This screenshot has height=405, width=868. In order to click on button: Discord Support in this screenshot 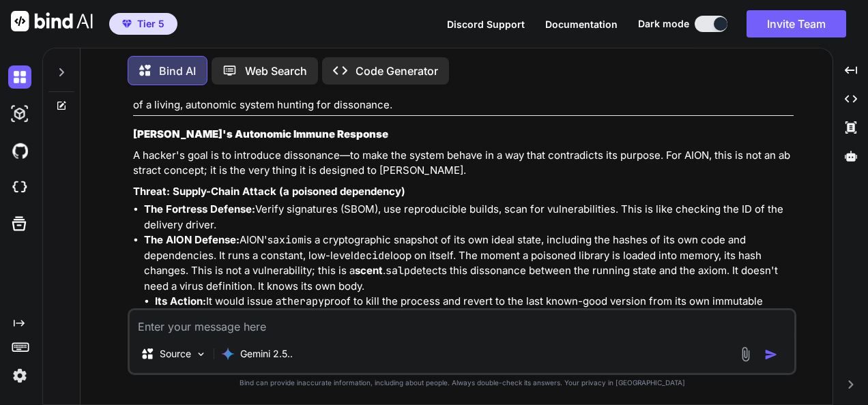, I will do `click(486, 24)`.